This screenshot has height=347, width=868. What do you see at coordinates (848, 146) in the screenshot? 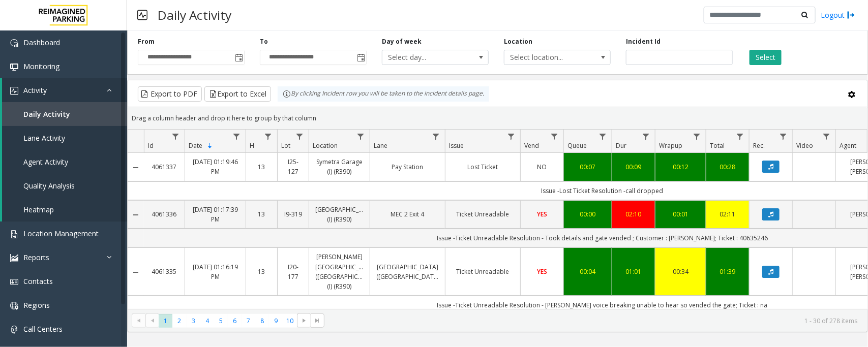
I see `span: Agent` at bounding box center [848, 146].